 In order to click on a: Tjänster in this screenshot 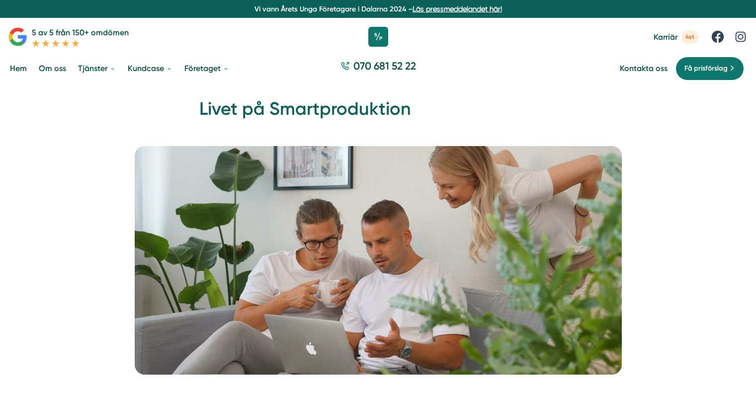, I will do `click(97, 68)`.